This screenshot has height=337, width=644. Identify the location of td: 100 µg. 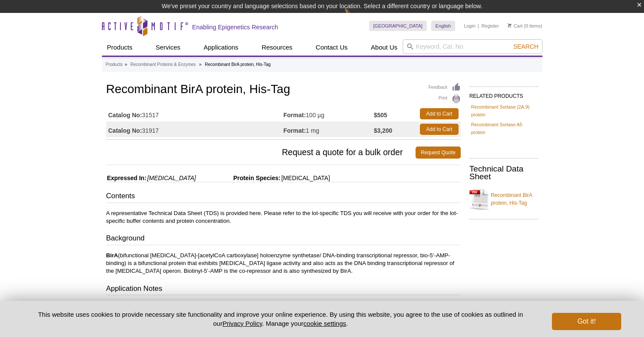
(329, 113).